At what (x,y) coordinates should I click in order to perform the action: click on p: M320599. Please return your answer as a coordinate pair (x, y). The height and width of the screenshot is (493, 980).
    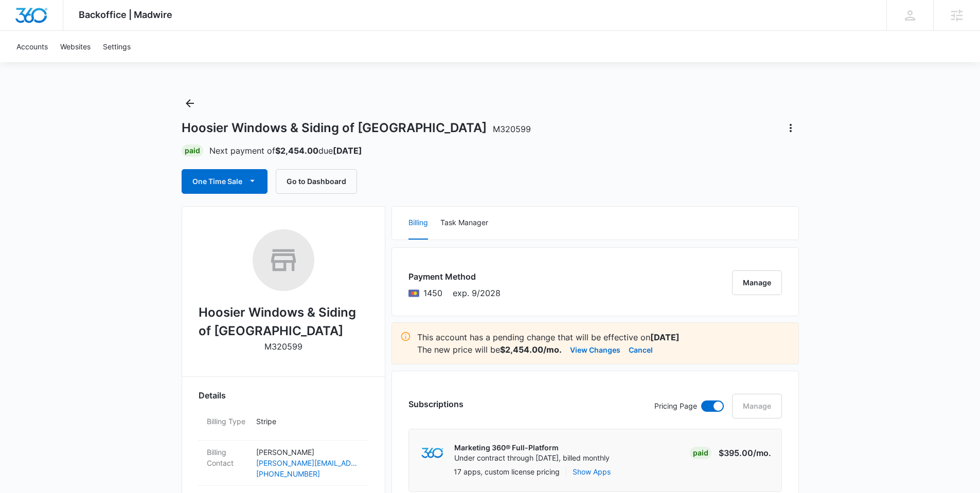
    Looking at the image, I should click on (284, 346).